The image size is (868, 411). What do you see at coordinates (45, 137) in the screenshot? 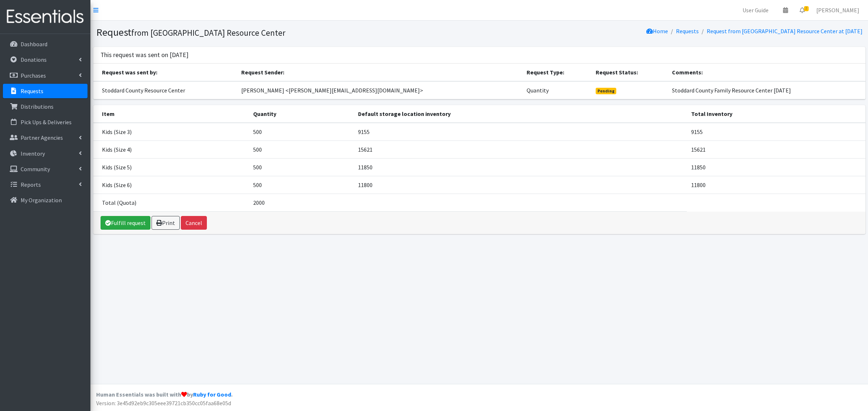
I see `a: Partner Agencies` at bounding box center [45, 137].